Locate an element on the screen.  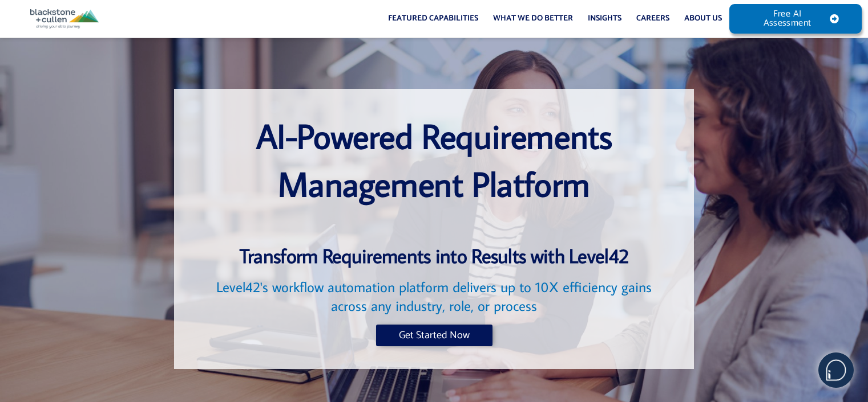
a: Get Started Now is located at coordinates (434, 336).